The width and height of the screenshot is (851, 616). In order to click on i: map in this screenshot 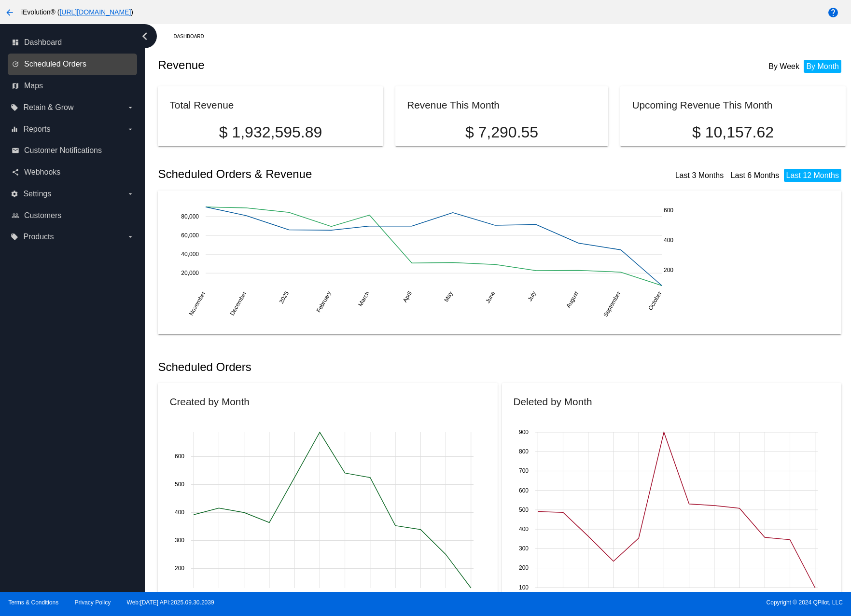, I will do `click(15, 86)`.